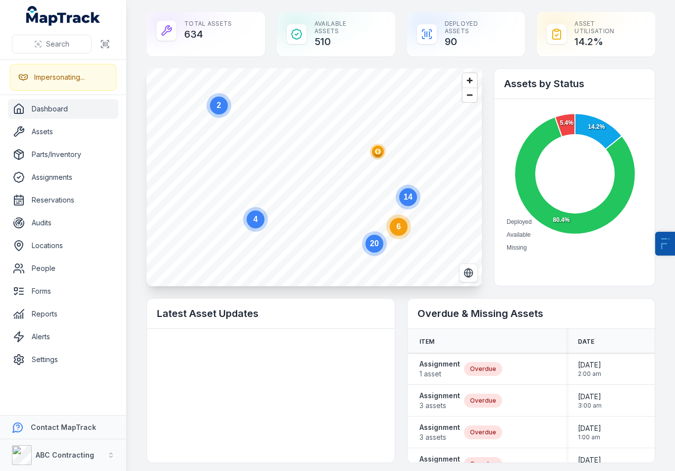 This screenshot has width=675, height=471. Describe the element at coordinates (63, 337) in the screenshot. I see `a: Alerts` at that location.